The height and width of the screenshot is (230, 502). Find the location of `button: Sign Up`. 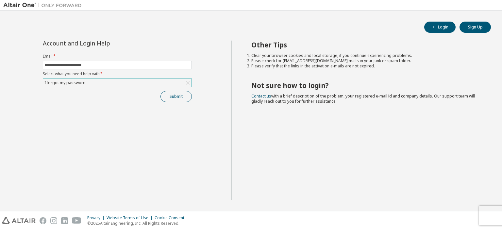

button: Sign Up is located at coordinates (475, 27).